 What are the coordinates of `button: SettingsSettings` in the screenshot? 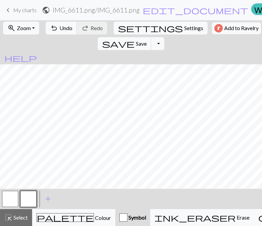 It's located at (161, 28).